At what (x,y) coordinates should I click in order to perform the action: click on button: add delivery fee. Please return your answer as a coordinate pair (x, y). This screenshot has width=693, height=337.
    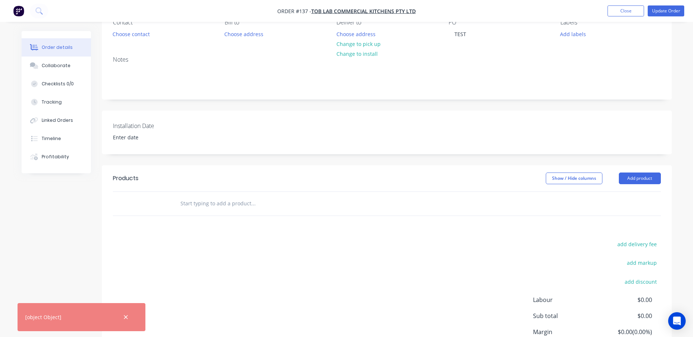
    Looking at the image, I should click on (637, 244).